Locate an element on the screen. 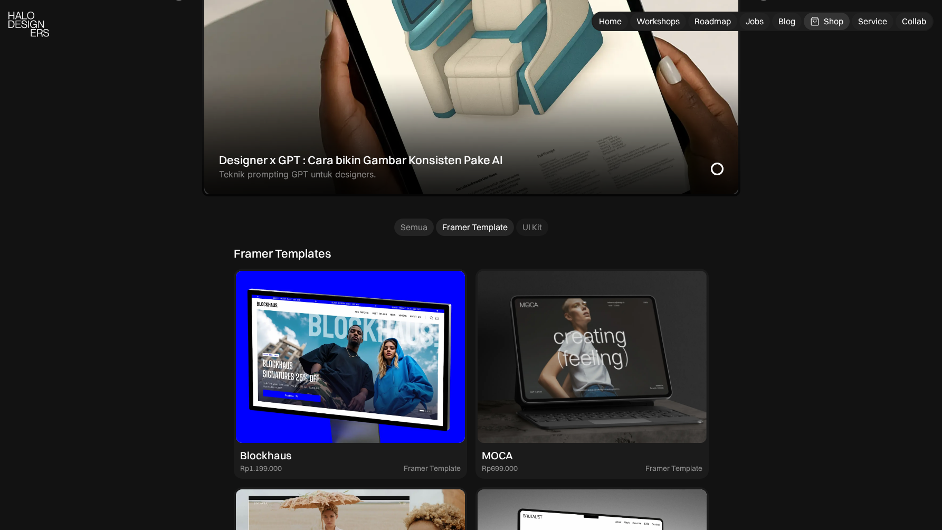 This screenshot has height=530, width=942. div: Collab is located at coordinates (914, 21).